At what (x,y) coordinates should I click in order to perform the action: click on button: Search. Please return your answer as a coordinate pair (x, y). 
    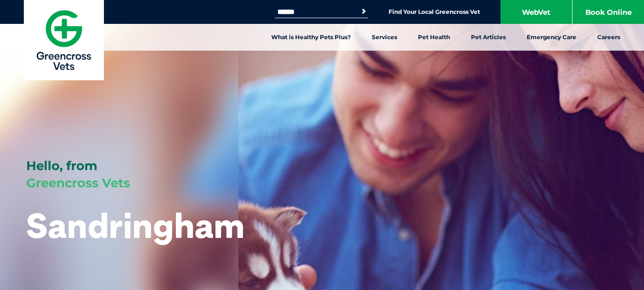
    Looking at the image, I should click on (364, 11).